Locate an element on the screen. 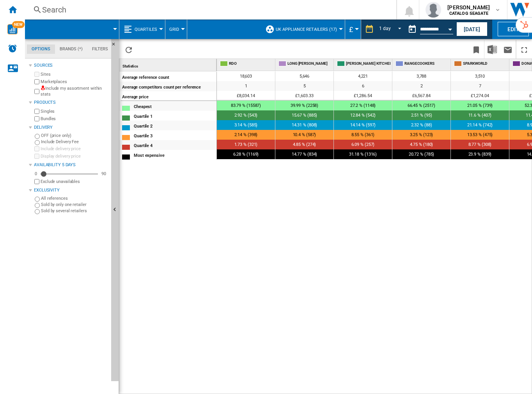  img: mysite-not-bg-18x18.png is located at coordinates (43, 87).